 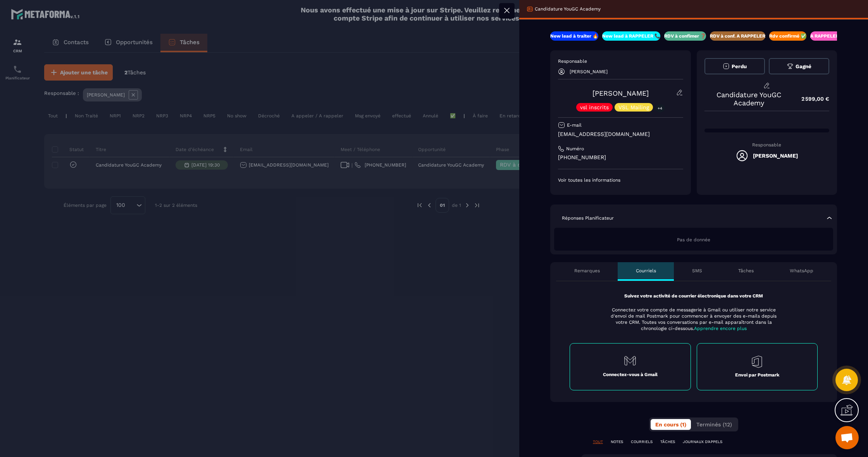 I want to click on p: WhatsApp, so click(x=802, y=271).